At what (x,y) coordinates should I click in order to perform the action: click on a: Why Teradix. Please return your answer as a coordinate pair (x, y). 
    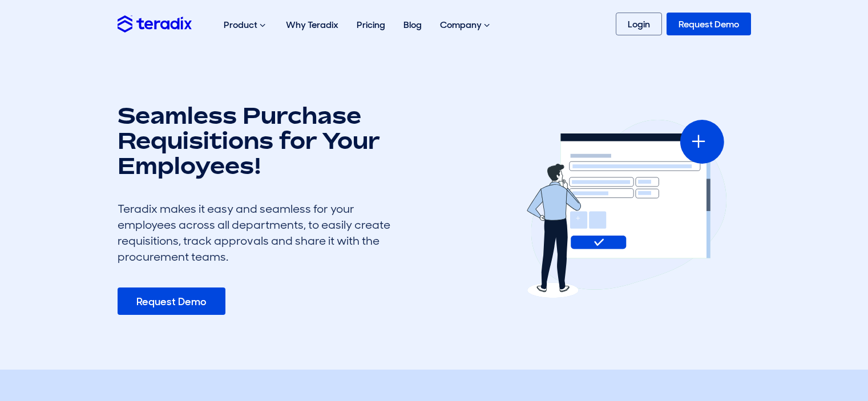
    Looking at the image, I should click on (312, 24).